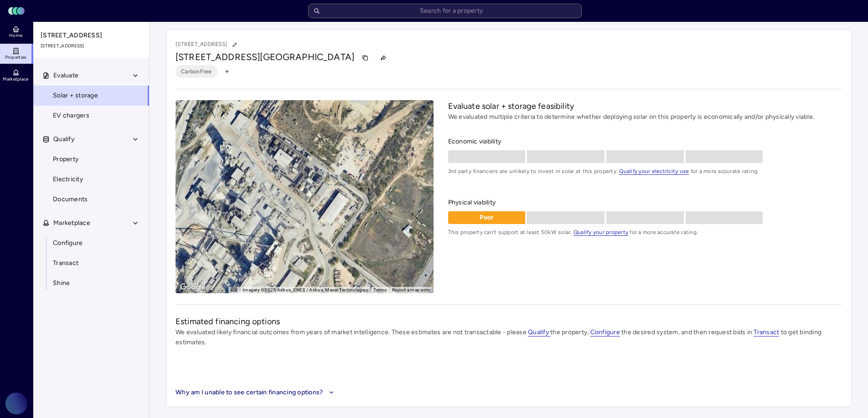 This screenshot has height=418, width=868. Describe the element at coordinates (539, 332) in the screenshot. I see `a: Qualify` at that location.